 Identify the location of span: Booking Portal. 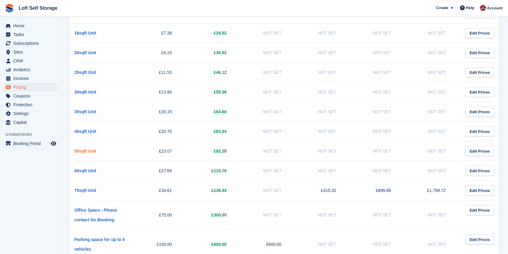
(31, 143).